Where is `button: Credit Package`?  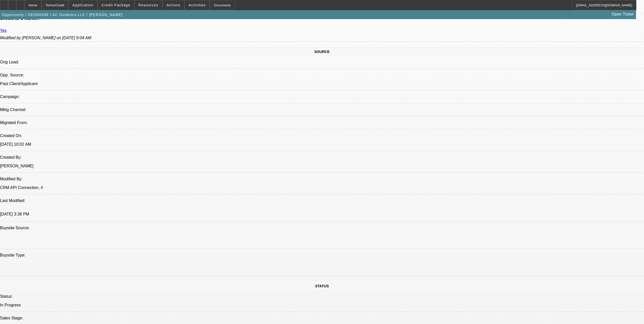
button: Credit Package is located at coordinates (116, 5).